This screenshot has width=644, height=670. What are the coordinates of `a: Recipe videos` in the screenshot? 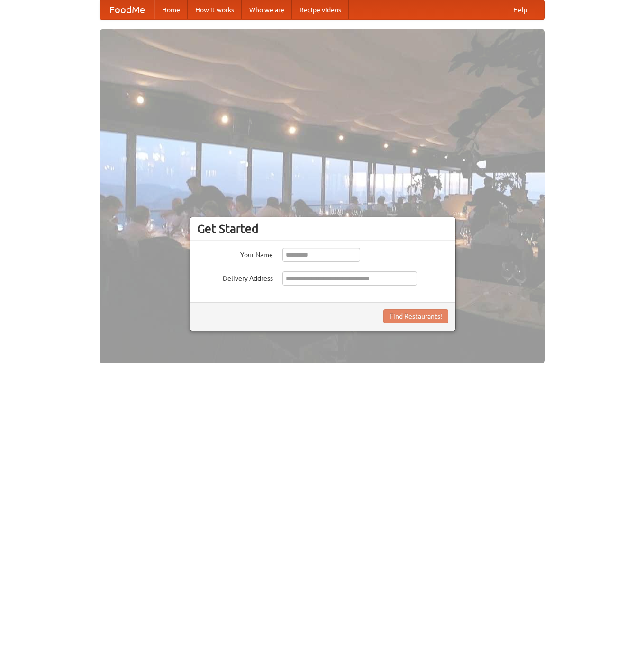 It's located at (321, 10).